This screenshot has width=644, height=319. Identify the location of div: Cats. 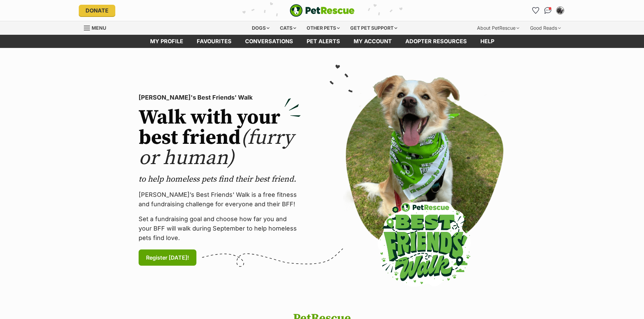
(288, 28).